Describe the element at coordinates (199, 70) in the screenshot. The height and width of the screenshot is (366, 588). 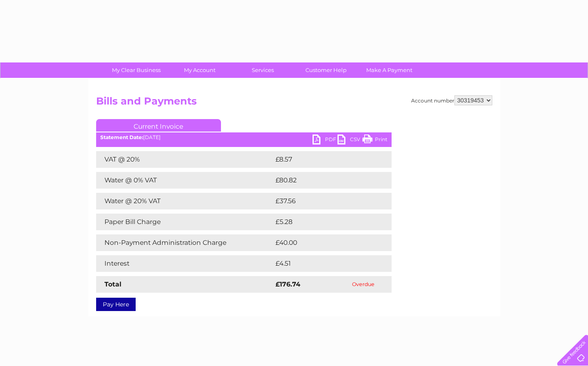
I see `a: My Account` at that location.